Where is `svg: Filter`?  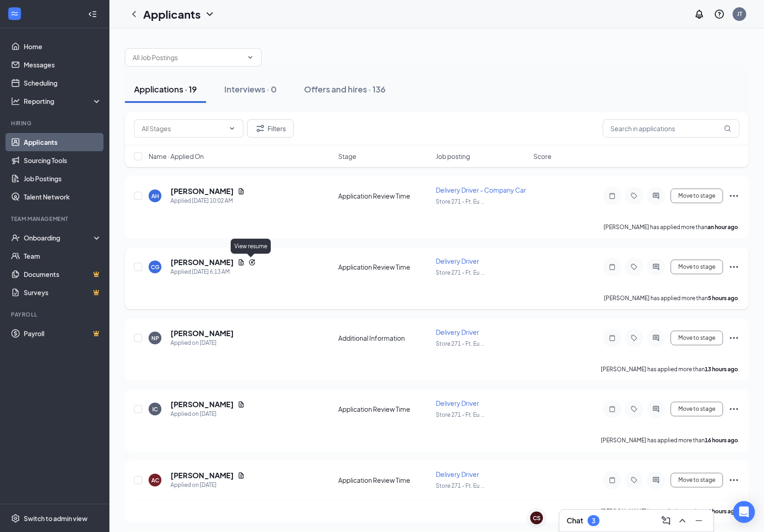
svg: Filter is located at coordinates (260, 128).